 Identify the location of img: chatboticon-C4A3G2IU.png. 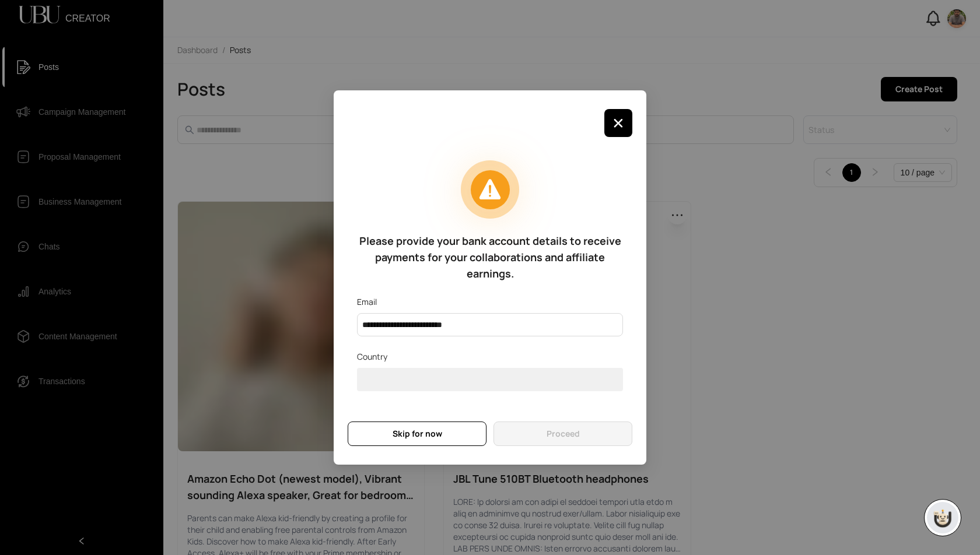
(943, 518).